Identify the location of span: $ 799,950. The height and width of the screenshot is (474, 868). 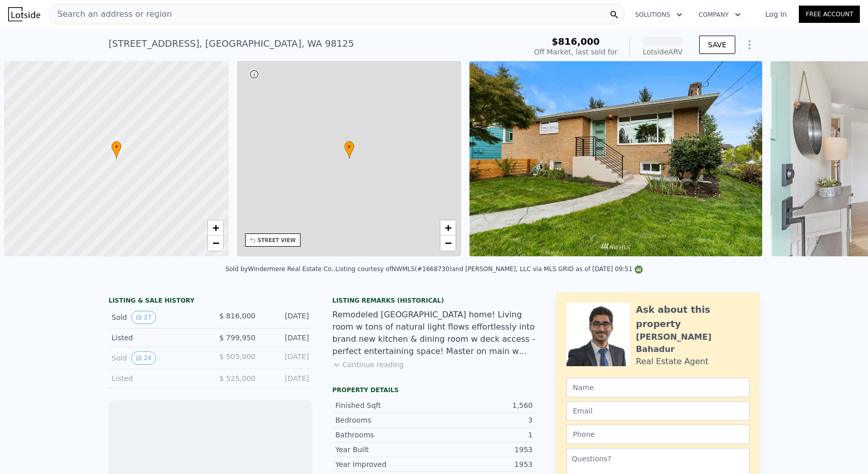
(237, 338).